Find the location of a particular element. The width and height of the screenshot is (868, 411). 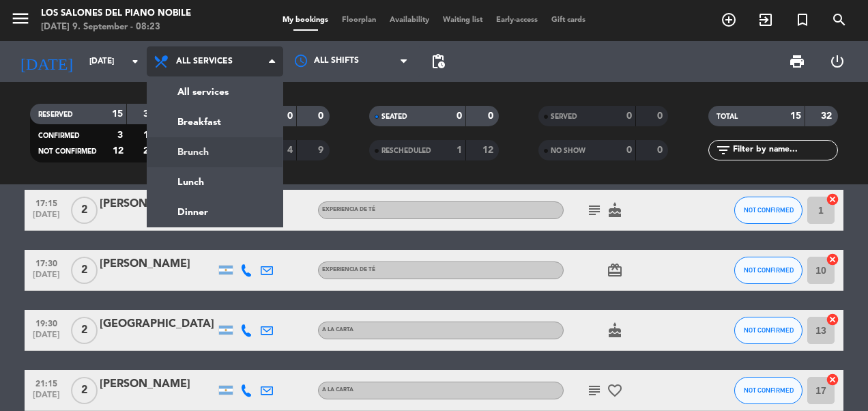

span: RESCHEDULED is located at coordinates (406, 151).